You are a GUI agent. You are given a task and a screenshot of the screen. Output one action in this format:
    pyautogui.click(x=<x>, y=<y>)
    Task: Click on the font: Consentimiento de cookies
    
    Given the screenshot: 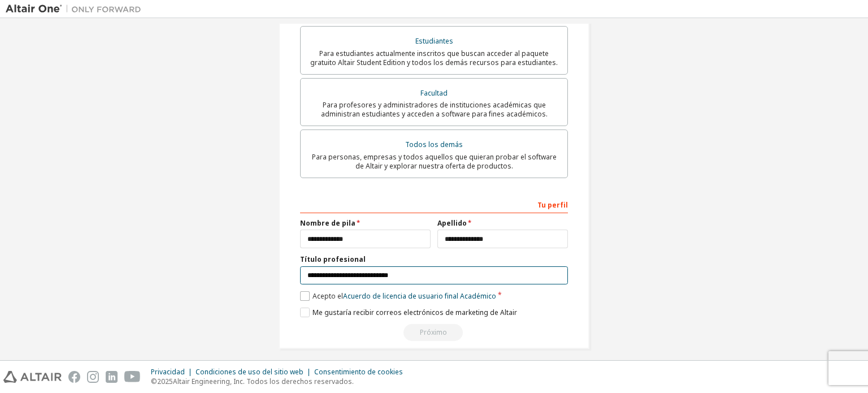 What is the action you would take?
    pyautogui.click(x=358, y=371)
    